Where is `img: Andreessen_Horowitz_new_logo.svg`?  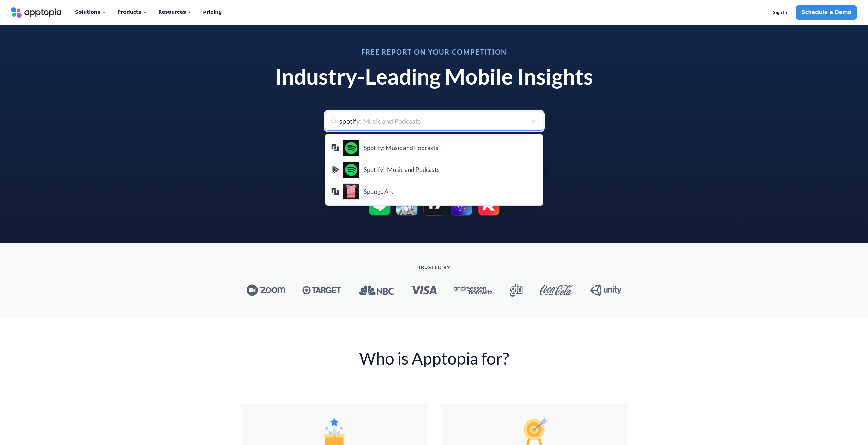 img: Andreessen_Horowitz_new_logo.svg is located at coordinates (473, 290).